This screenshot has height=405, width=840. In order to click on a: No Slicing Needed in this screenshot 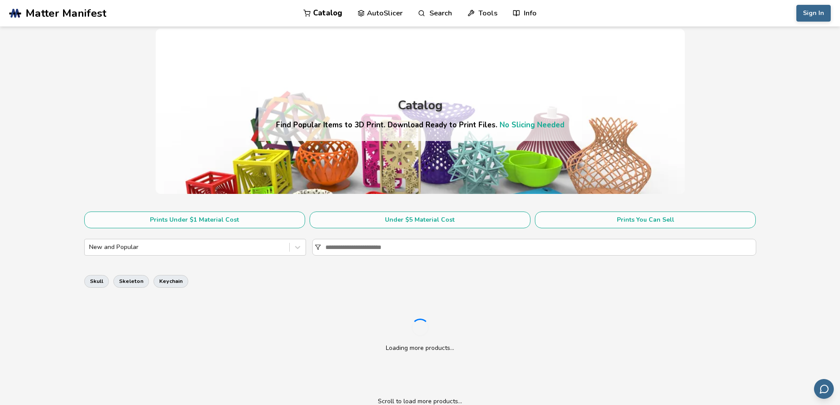, I will do `click(532, 125)`.